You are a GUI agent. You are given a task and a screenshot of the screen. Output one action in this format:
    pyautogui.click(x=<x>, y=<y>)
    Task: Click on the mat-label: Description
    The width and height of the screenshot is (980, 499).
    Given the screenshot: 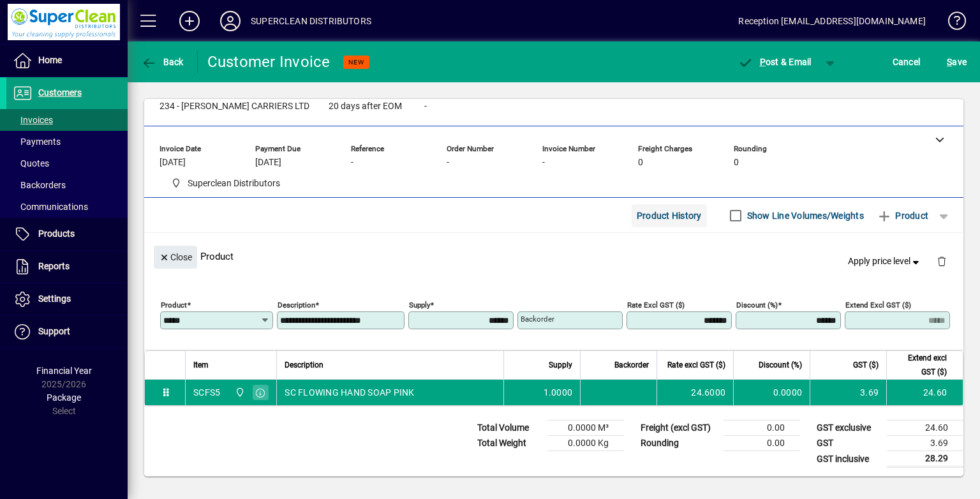 What is the action you would take?
    pyautogui.click(x=296, y=305)
    